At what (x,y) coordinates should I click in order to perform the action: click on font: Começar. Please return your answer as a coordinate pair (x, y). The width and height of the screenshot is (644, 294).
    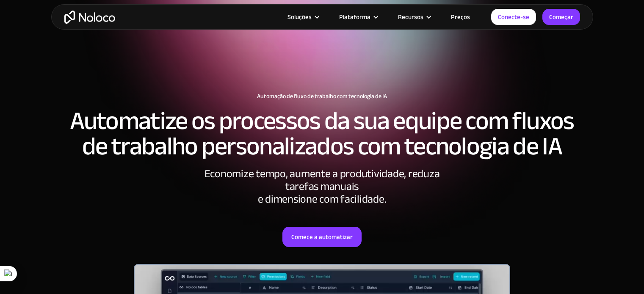
    Looking at the image, I should click on (561, 17).